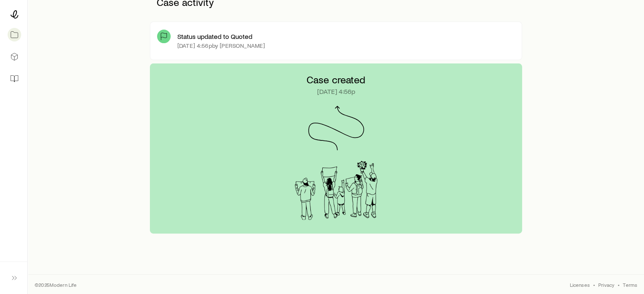 This screenshot has width=644, height=294. I want to click on img: Arrival Signs, so click(336, 190).